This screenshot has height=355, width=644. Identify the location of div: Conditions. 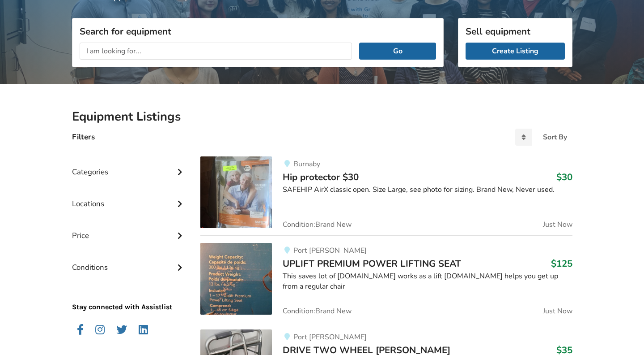
(129, 260).